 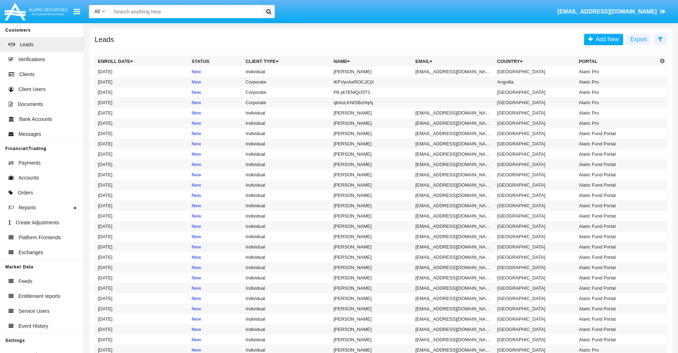 I want to click on span: All, so click(x=97, y=11).